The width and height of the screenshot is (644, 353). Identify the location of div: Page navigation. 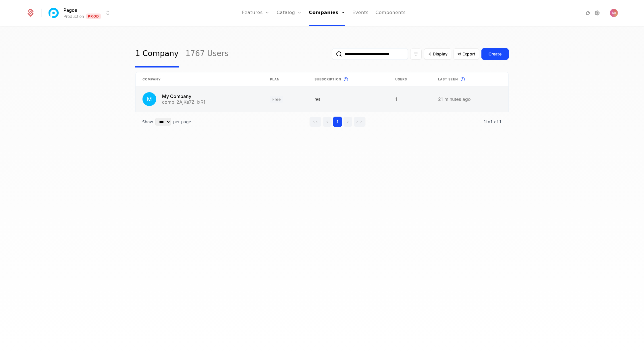
(337, 122).